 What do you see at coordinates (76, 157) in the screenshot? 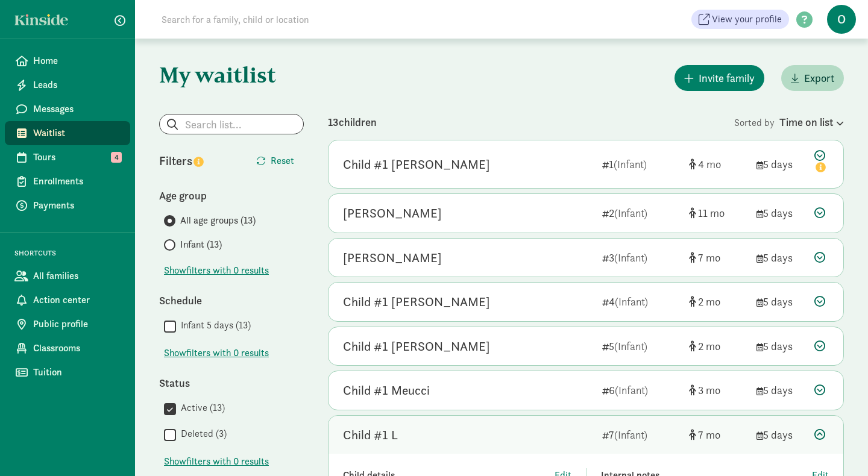
I see `span: Tours` at bounding box center [76, 157].